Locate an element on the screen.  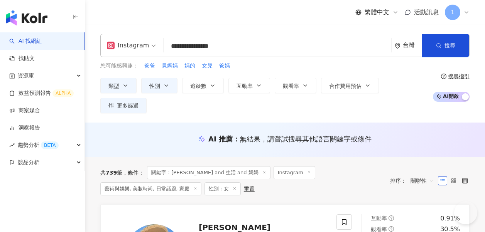
span: 739 is located at coordinates (111, 173).